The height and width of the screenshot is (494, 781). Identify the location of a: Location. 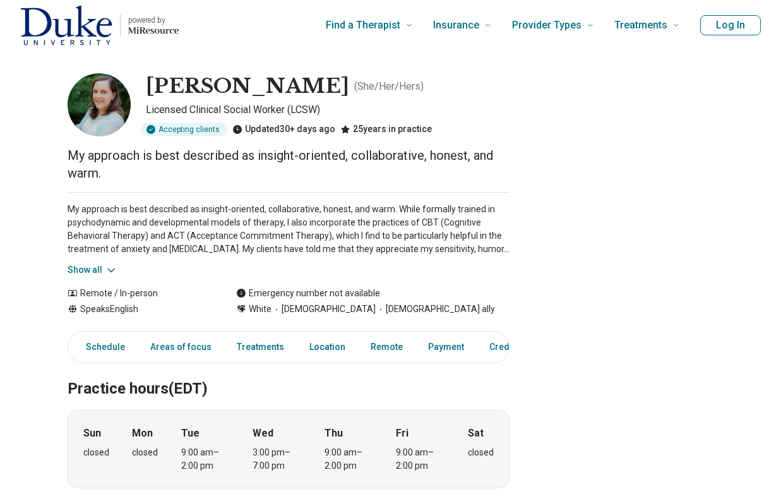
(327, 347).